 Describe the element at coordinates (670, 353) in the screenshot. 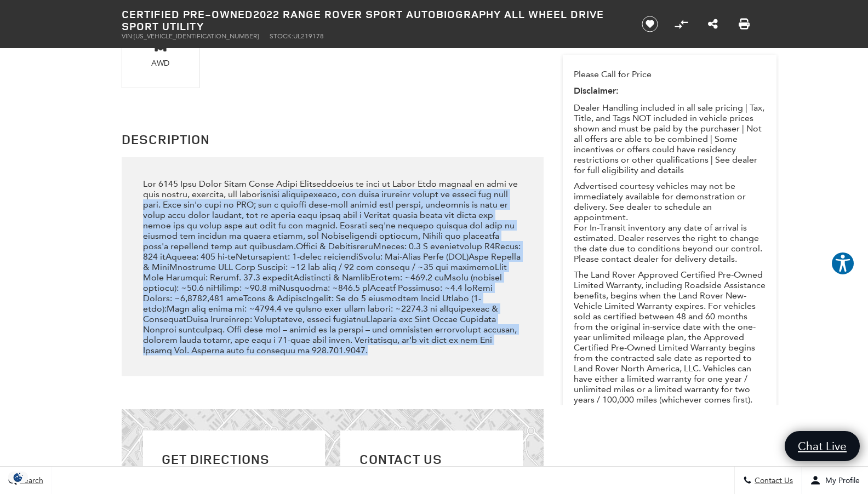

I see `p: The Land Rover Approved Certified Pre-Owned Limited Warranty, including Roadside Assistance benef...` at that location.